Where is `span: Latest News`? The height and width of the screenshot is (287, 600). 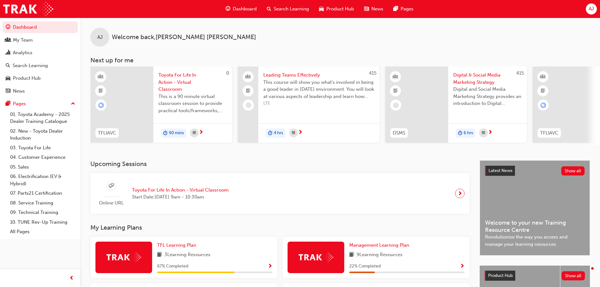
span: Latest News is located at coordinates (501, 170).